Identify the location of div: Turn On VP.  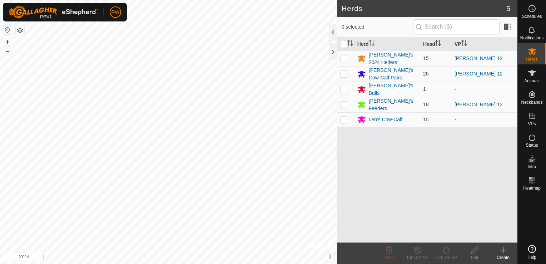
(446, 257).